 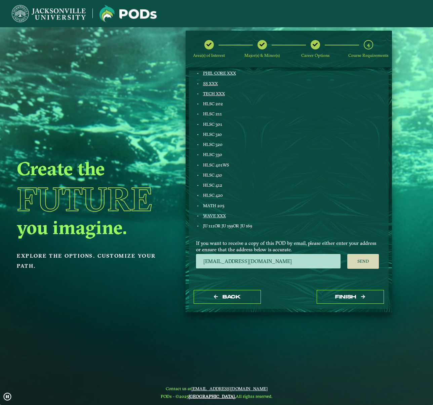 What do you see at coordinates (350, 297) in the screenshot?
I see `button: Finish` at bounding box center [350, 297].